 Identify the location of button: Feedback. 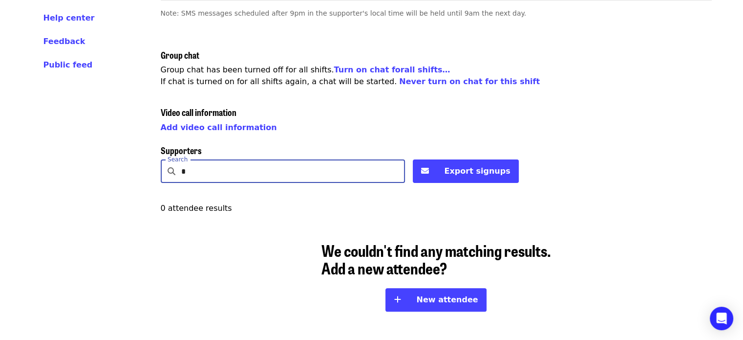
(65, 42).